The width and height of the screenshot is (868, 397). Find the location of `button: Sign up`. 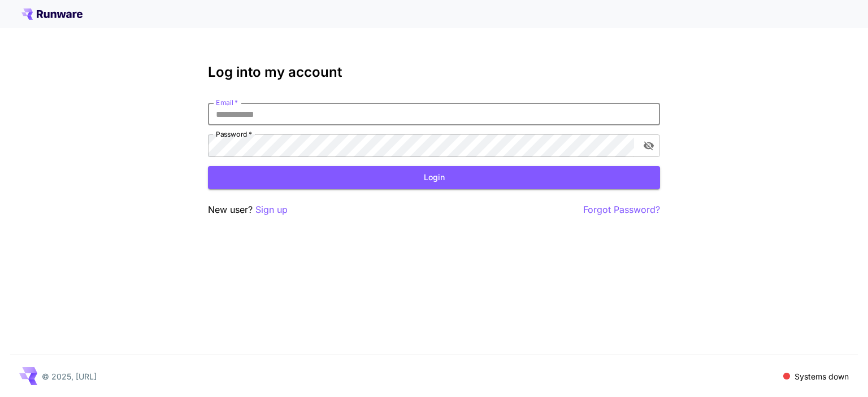

button: Sign up is located at coordinates (272, 209).